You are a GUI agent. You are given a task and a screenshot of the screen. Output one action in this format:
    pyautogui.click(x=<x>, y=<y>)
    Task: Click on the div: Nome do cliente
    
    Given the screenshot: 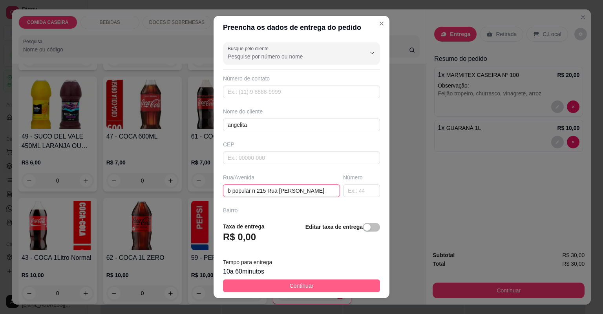 What is the action you would take?
    pyautogui.click(x=302, y=112)
    